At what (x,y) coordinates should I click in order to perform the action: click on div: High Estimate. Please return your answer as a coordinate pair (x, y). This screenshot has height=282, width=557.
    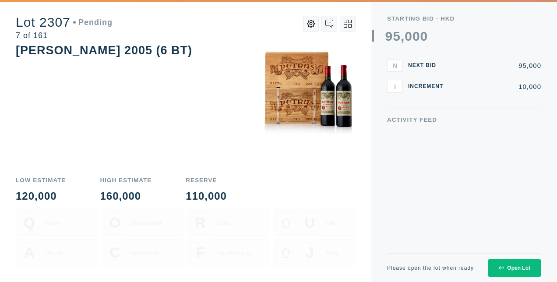
    Looking at the image, I should click on (126, 180).